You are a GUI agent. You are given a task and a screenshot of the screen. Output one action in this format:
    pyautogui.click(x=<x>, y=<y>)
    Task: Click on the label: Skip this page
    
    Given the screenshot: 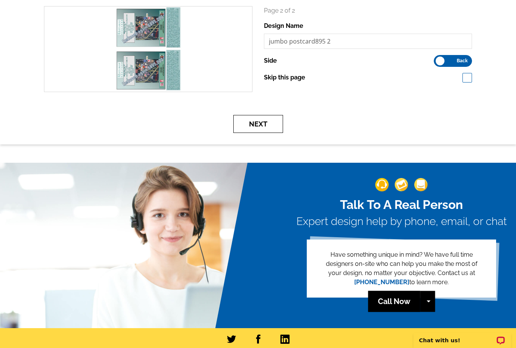 What is the action you would take?
    pyautogui.click(x=285, y=78)
    